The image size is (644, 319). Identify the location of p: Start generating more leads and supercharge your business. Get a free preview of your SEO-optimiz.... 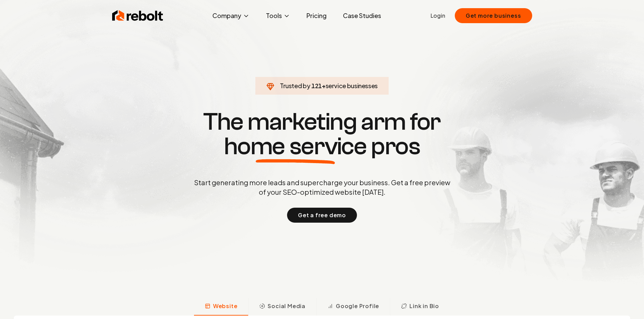
(322, 187).